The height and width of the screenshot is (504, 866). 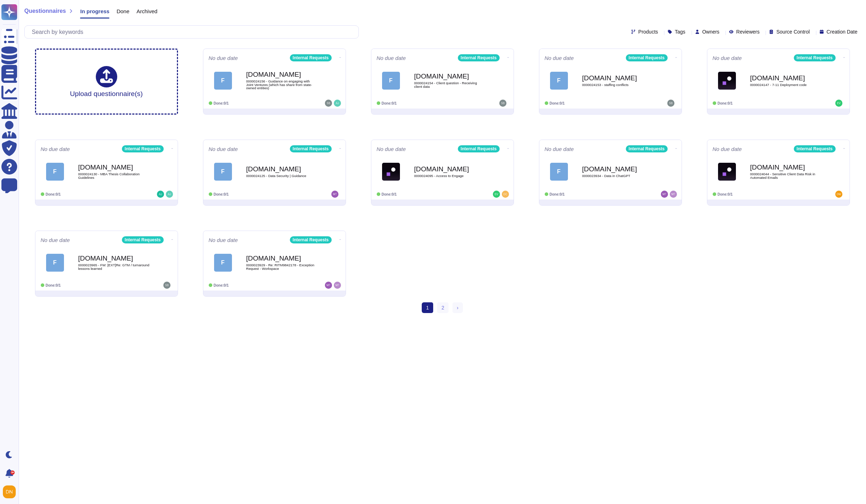 I want to click on span: Questionnaires, so click(x=45, y=11).